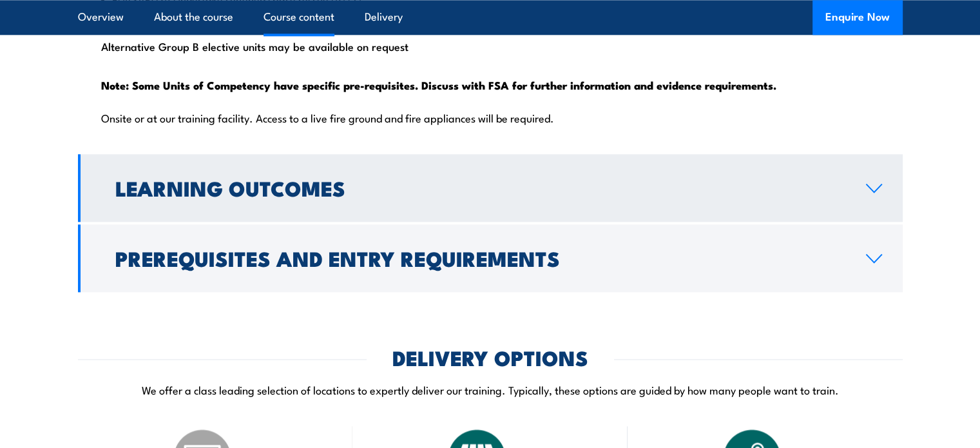  Describe the element at coordinates (490, 257) in the screenshot. I see `a: Prerequisites and Entry Requirements` at that location.